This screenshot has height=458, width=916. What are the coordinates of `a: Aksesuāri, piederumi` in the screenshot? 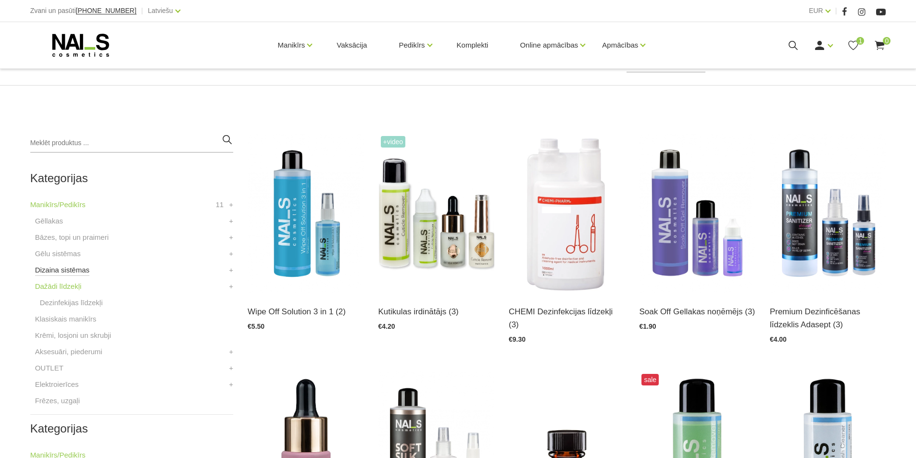 It's located at (69, 352).